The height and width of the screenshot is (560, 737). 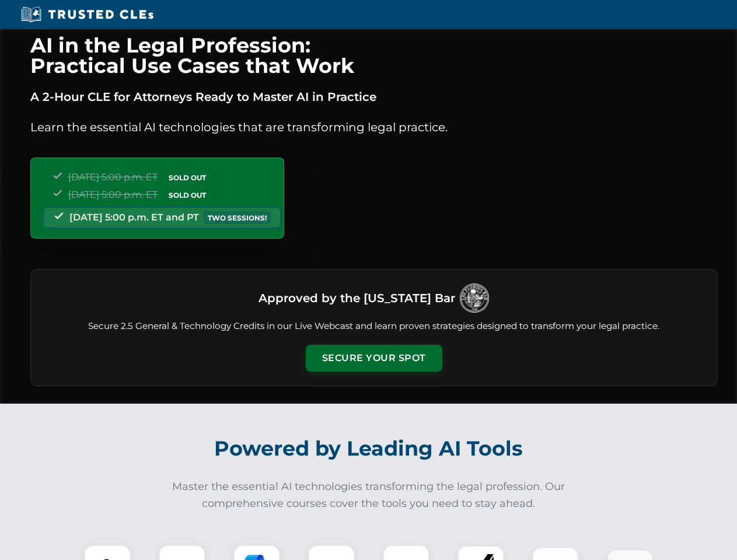 I want to click on p: Master the essential AI technologies transforming the legal profession. Our comprehensive courses..., so click(x=369, y=496).